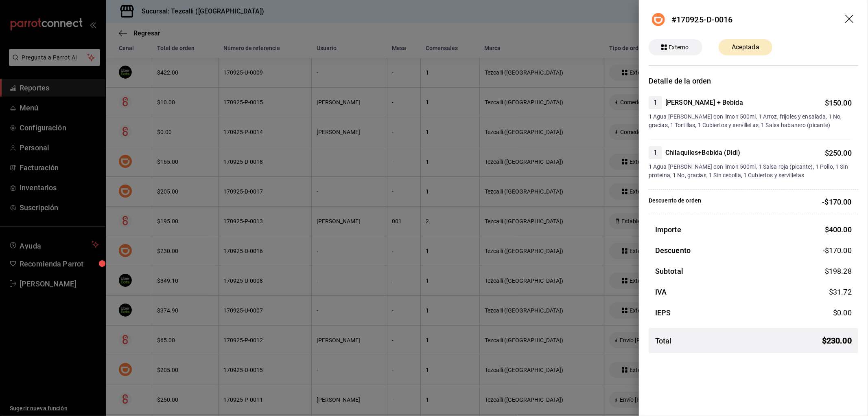 The height and width of the screenshot is (416, 868). I want to click on button: drag, so click(850, 19).